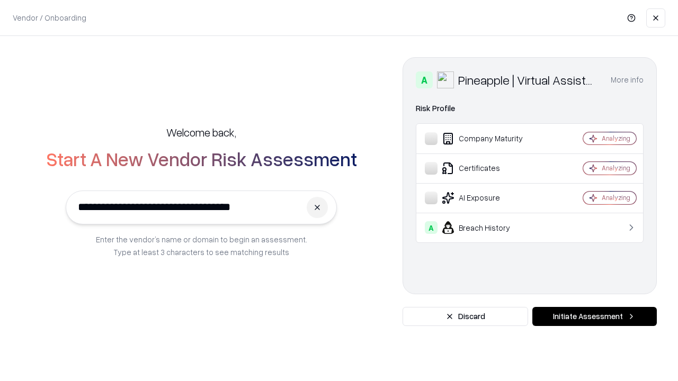 This screenshot has height=381, width=678. What do you see at coordinates (465, 317) in the screenshot?
I see `button: Discard` at bounding box center [465, 317].